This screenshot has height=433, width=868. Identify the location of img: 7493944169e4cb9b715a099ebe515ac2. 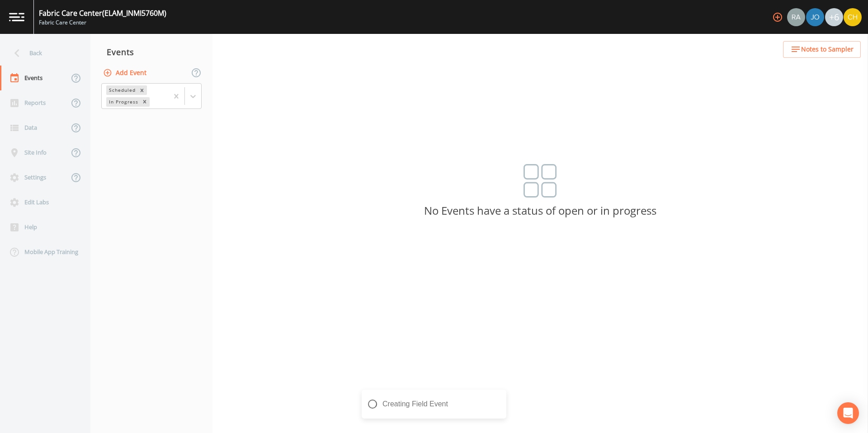
(796, 17).